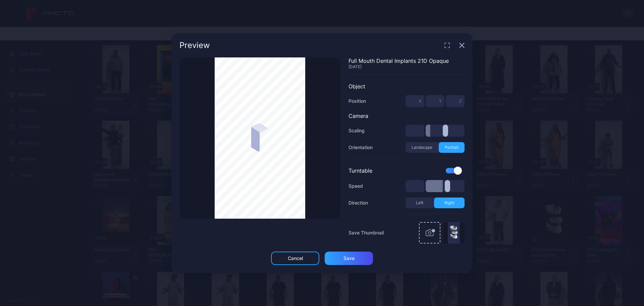 The width and height of the screenshot is (644, 306). Describe the element at coordinates (356, 186) in the screenshot. I see `div: Speed` at that location.